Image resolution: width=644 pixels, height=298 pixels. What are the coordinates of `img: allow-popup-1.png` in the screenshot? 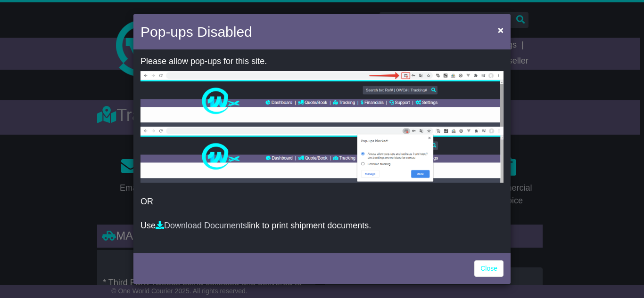 It's located at (322, 99).